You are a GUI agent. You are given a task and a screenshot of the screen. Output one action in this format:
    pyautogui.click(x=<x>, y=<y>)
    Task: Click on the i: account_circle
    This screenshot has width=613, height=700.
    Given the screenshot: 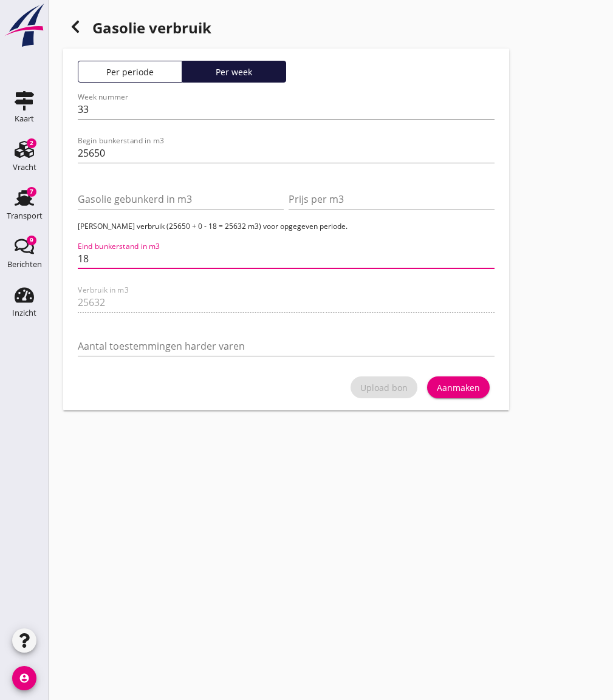 What is the action you would take?
    pyautogui.click(x=24, y=678)
    